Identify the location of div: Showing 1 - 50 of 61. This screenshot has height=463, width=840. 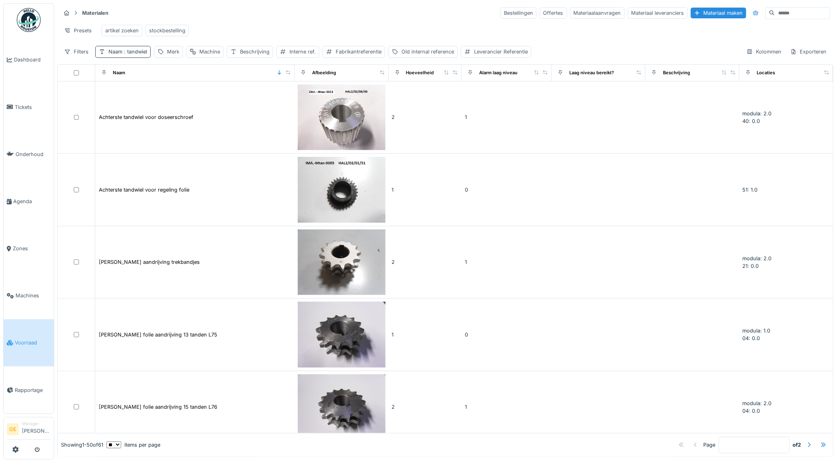
(82, 444).